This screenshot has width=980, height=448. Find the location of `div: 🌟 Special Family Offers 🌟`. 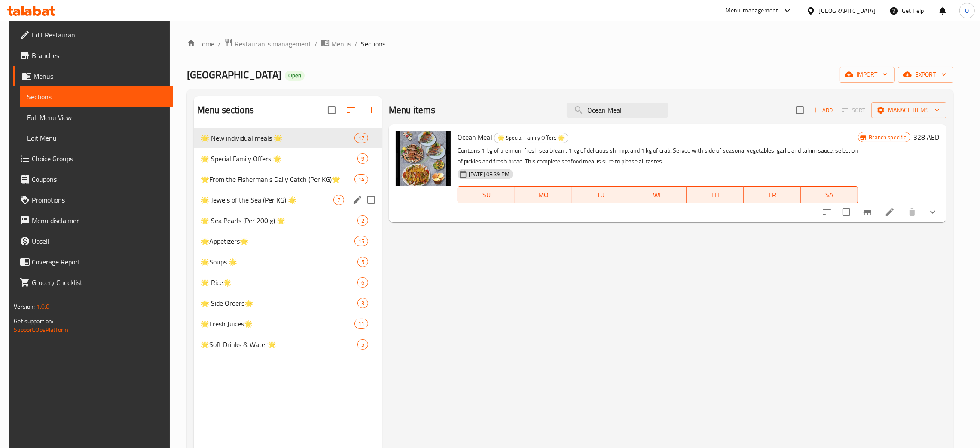

div: 🌟 Special Family Offers 🌟 is located at coordinates (279, 158).